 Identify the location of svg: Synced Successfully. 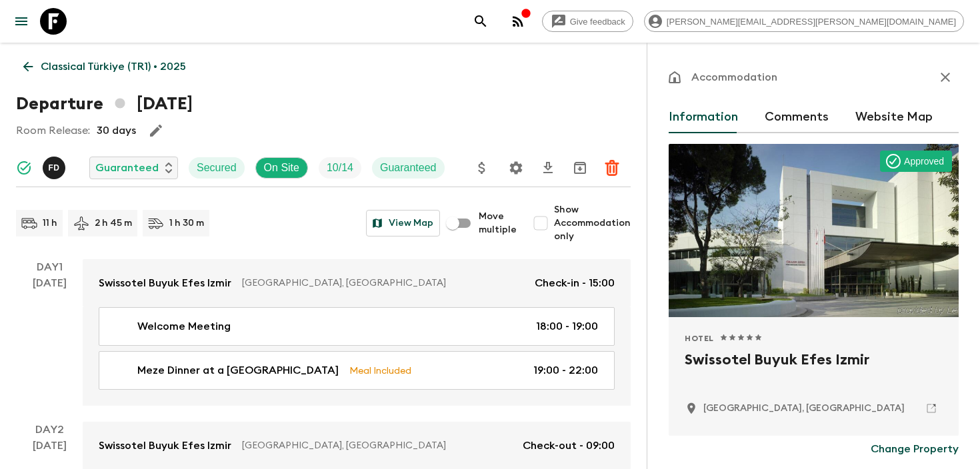
(24, 168).